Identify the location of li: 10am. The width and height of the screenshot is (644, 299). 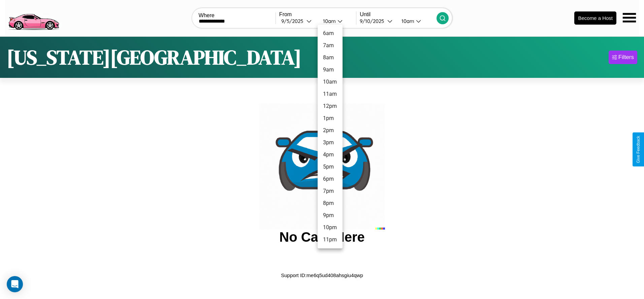
(330, 81).